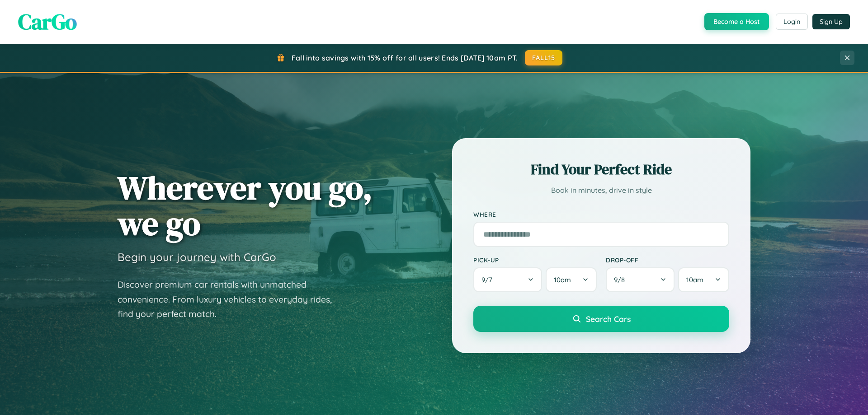 This screenshot has width=868, height=415. Describe the element at coordinates (489, 280) in the screenshot. I see `span: 9 / 7` at that location.